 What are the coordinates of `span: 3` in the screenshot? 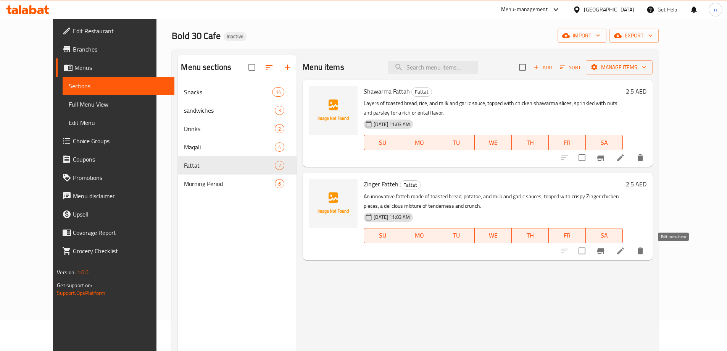 It's located at (279, 110).